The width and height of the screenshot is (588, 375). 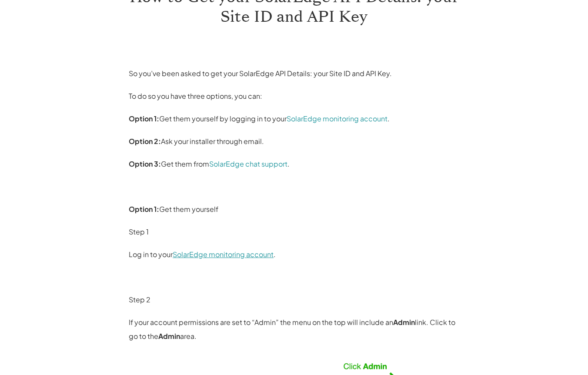 I want to click on p: Ask your installer through email., so click(x=294, y=141).